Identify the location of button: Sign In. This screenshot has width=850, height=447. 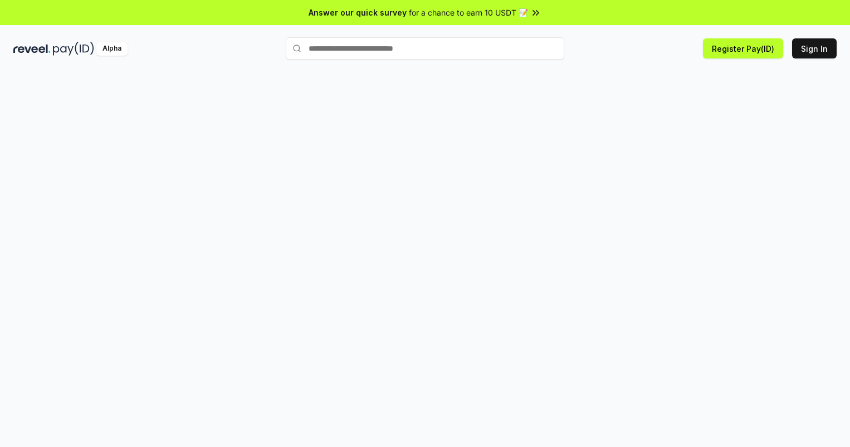
(814, 48).